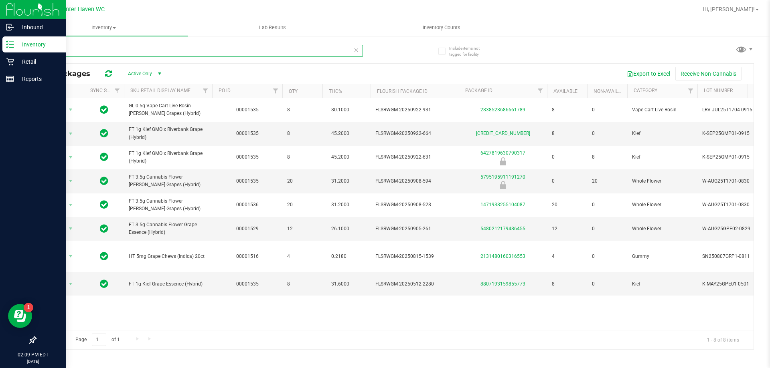 The height and width of the screenshot is (368, 770). I want to click on span: 0.2180, so click(339, 257).